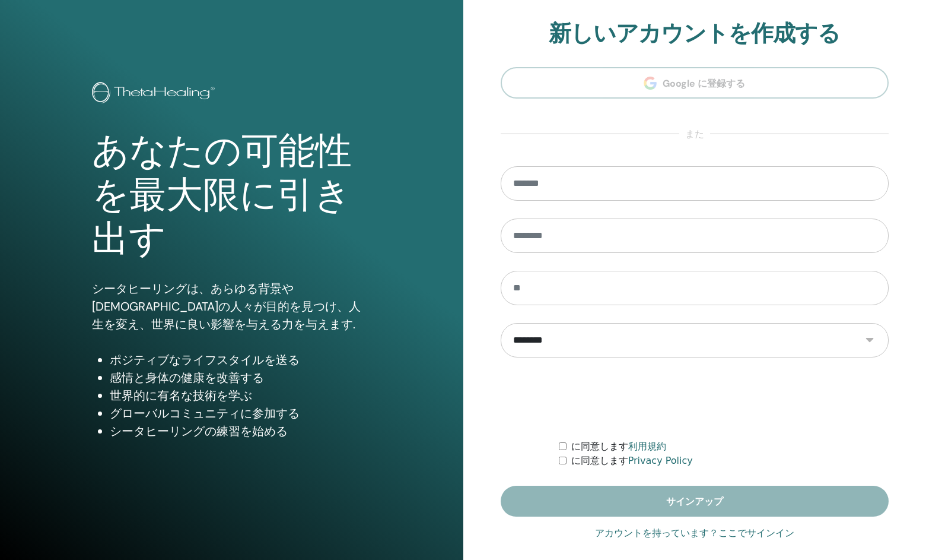  Describe the element at coordinates (695, 533) in the screenshot. I see `a: アカウントを持っています？ここでサインイン` at that location.